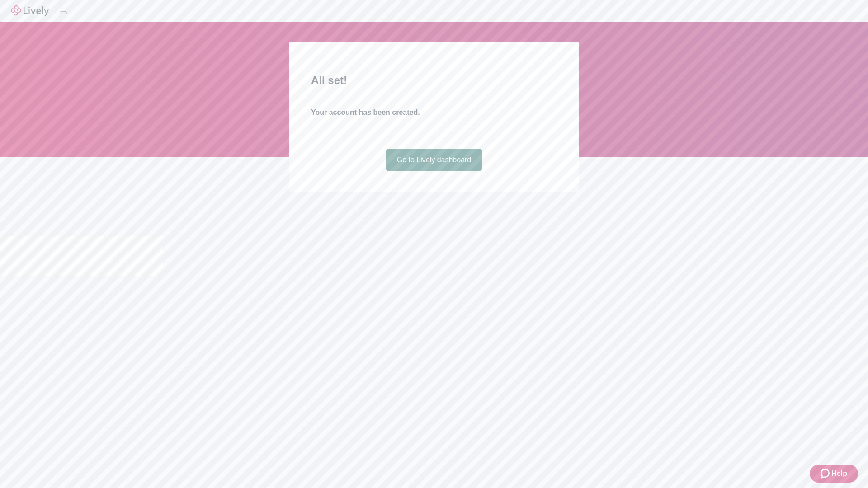  Describe the element at coordinates (434, 81) in the screenshot. I see `h2: All set!` at that location.